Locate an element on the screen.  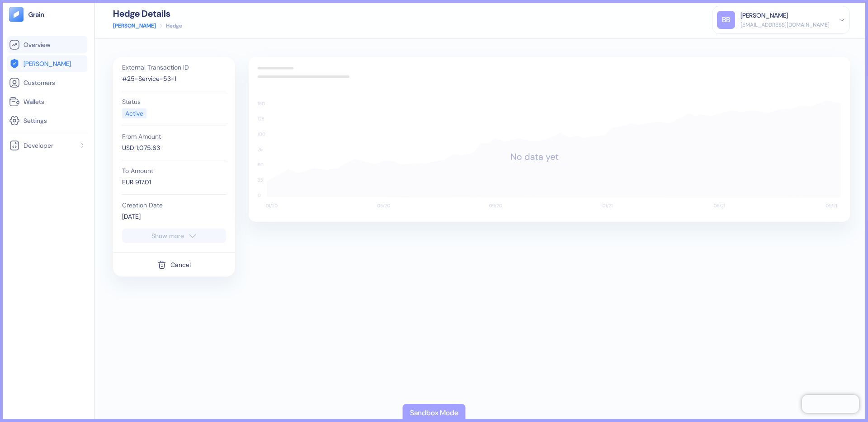
span: Customers is located at coordinates (39, 83).